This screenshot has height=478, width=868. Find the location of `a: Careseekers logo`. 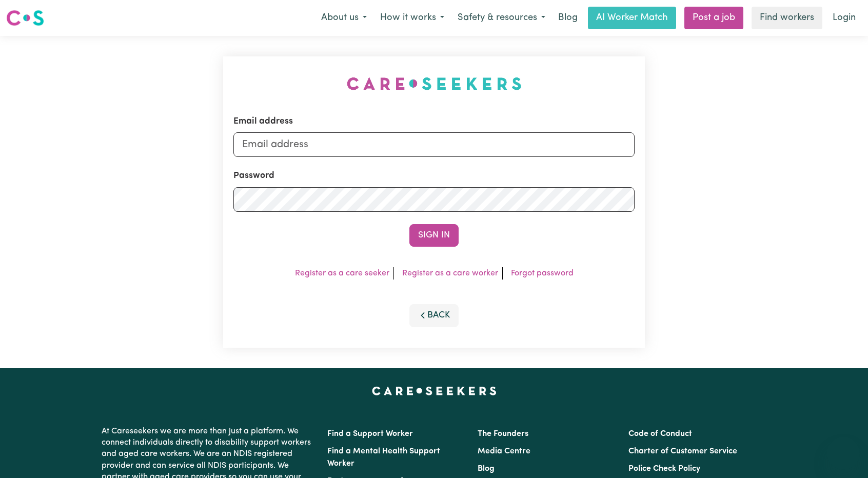

a: Careseekers logo is located at coordinates (25, 18).